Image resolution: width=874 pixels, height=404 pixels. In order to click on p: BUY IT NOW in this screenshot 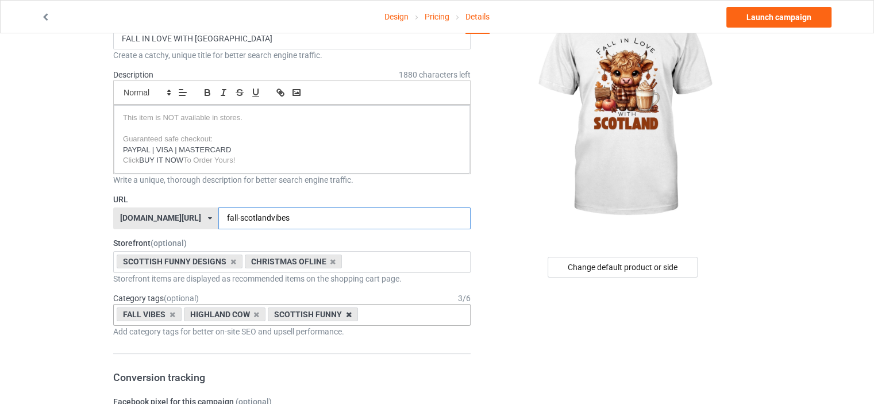, I will do `click(292, 160)`.